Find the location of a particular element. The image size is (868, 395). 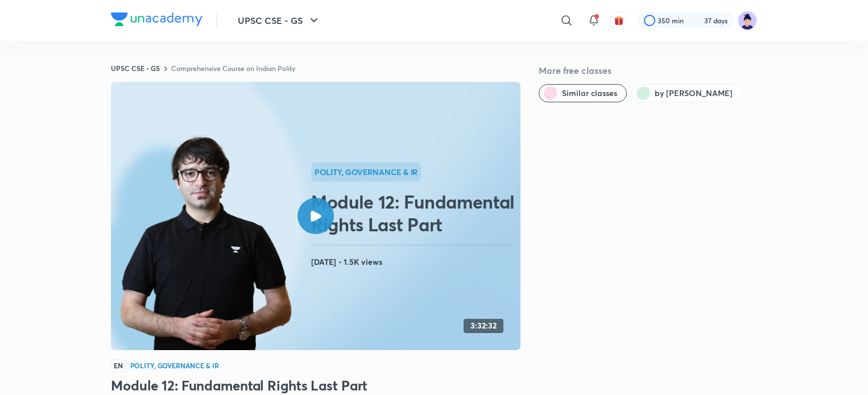

span: by Sarmad Mehraj is located at coordinates (693, 93).